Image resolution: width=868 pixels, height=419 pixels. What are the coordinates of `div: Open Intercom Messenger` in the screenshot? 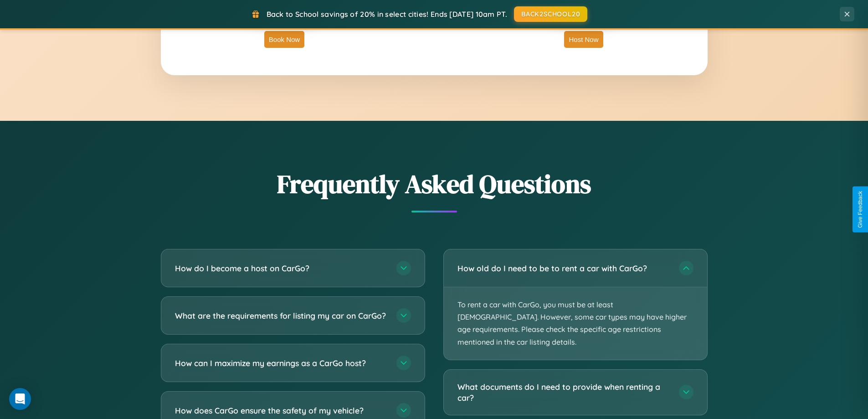 It's located at (20, 399).